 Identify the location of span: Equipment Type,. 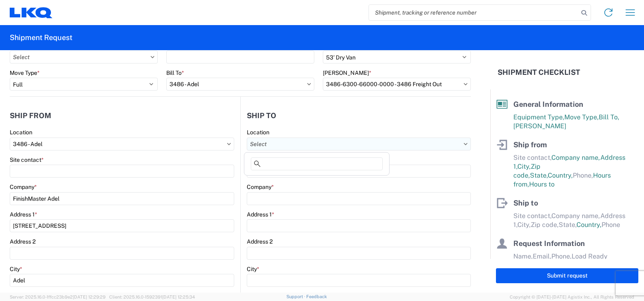
(539, 117).